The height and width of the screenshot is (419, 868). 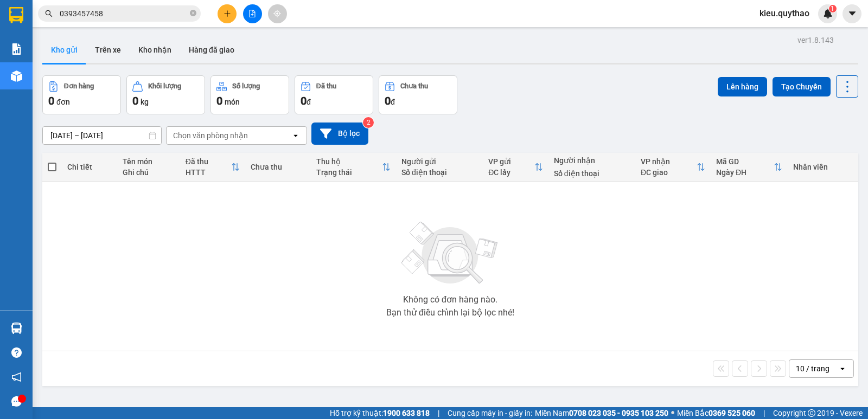 I want to click on button: aim, so click(x=277, y=14).